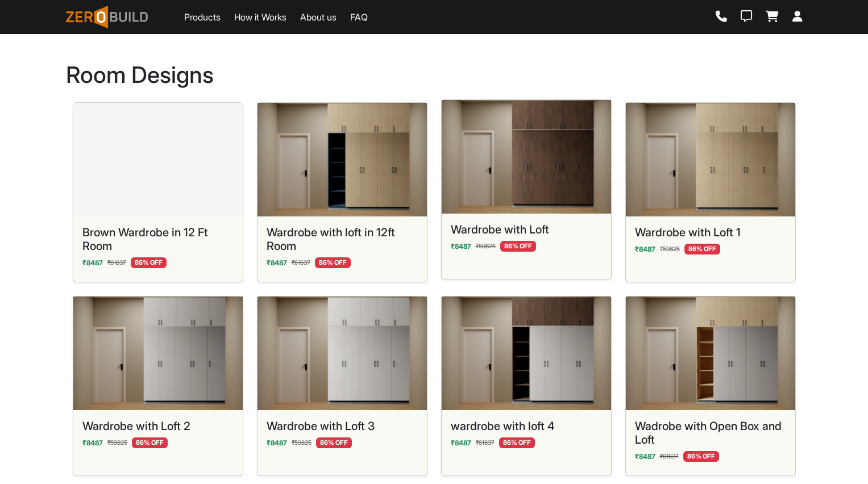 The width and height of the screenshot is (868, 484). Describe the element at coordinates (710, 433) in the screenshot. I see `h5: Wadrobe with Open Box and Loft` at that location.